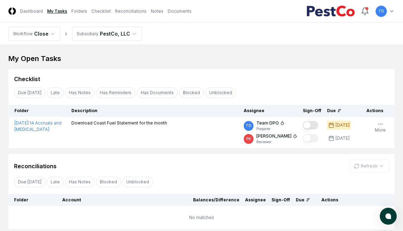 The width and height of the screenshot is (403, 231). Describe the element at coordinates (27, 79) in the screenshot. I see `div: Checklist` at that location.